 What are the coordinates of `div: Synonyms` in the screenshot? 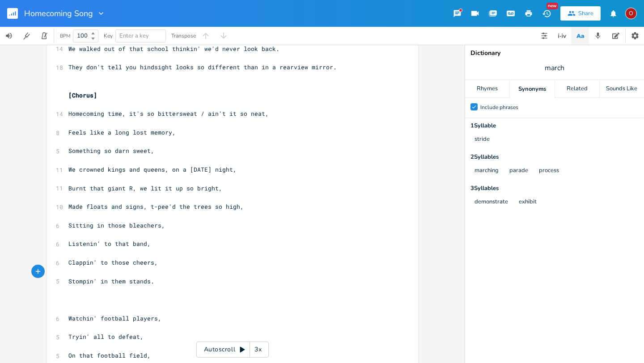 It's located at (532, 89).